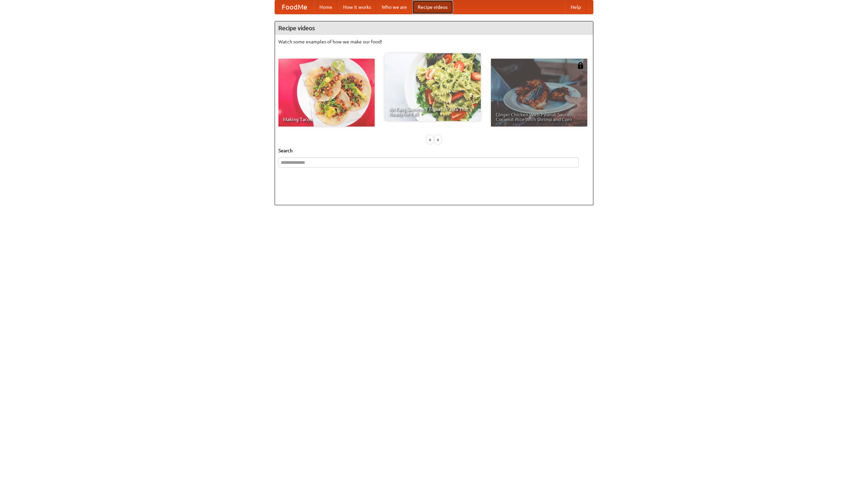  I want to click on h4: Recipe videos, so click(434, 28).